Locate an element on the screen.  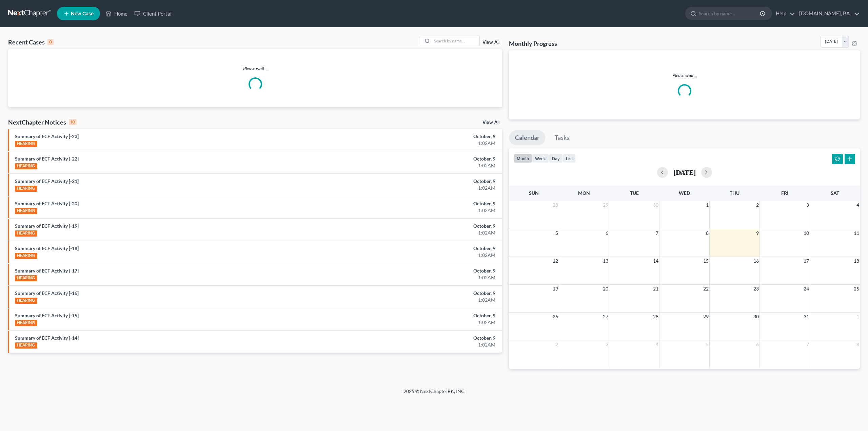
a: Help is located at coordinates (784, 13).